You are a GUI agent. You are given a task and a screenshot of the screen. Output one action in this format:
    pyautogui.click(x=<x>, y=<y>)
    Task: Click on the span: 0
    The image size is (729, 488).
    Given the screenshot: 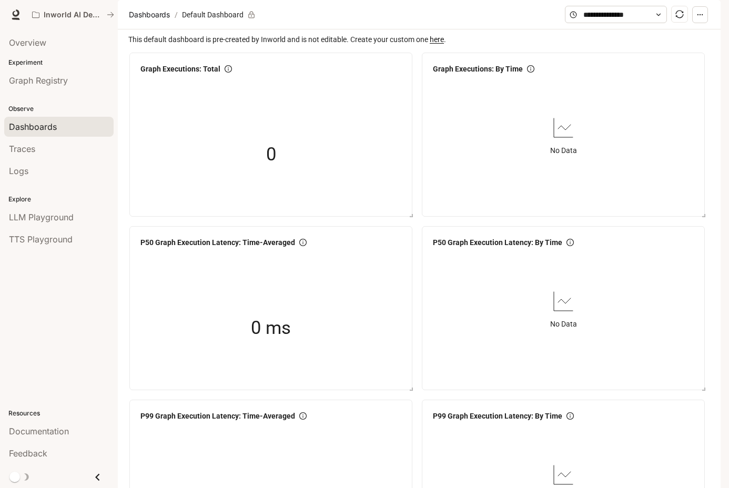 What is the action you would take?
    pyautogui.click(x=271, y=154)
    